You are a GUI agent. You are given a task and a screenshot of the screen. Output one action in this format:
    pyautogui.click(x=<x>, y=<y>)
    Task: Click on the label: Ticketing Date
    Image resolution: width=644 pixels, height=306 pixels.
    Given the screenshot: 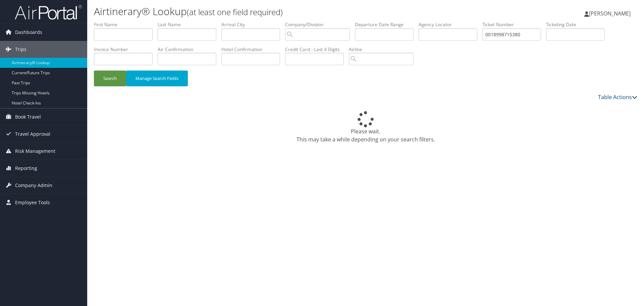 What is the action you would take?
    pyautogui.click(x=578, y=24)
    